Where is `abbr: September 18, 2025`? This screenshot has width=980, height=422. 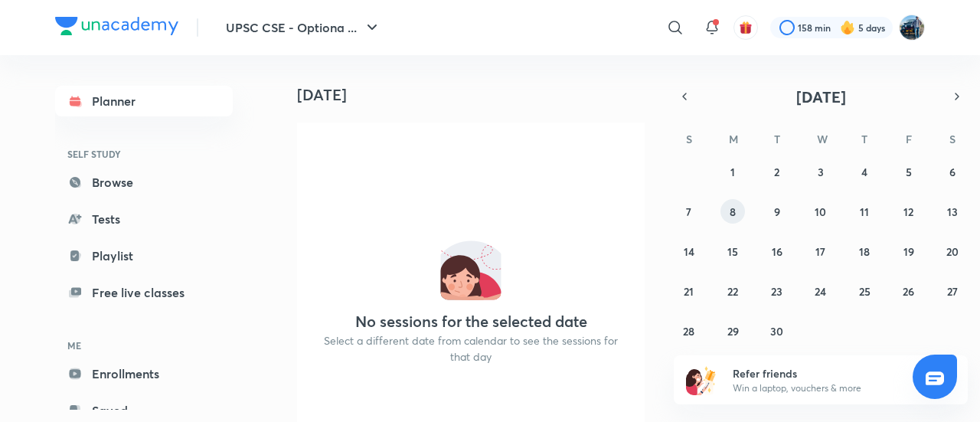 abbr: September 18, 2025 is located at coordinates (865, 251).